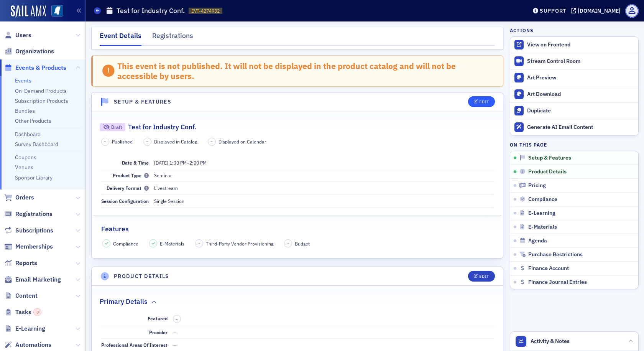  I want to click on a: Stream Control Room, so click(574, 61).